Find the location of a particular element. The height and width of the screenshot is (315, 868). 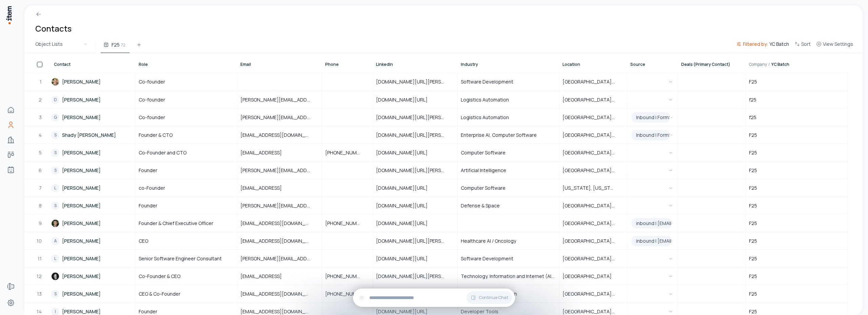

span: Defense & Space is located at coordinates (480, 205).